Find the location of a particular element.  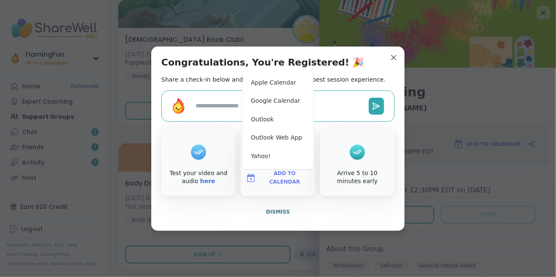

h2: Share a check-in below and see our tips to get the best session experience. is located at coordinates (273, 79).